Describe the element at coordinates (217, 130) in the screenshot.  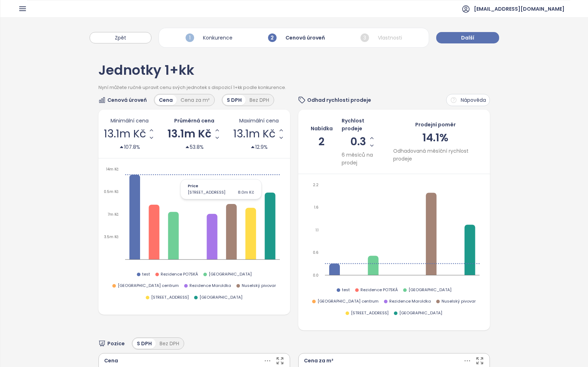
I see `button: Increase AVG Price` at that location.